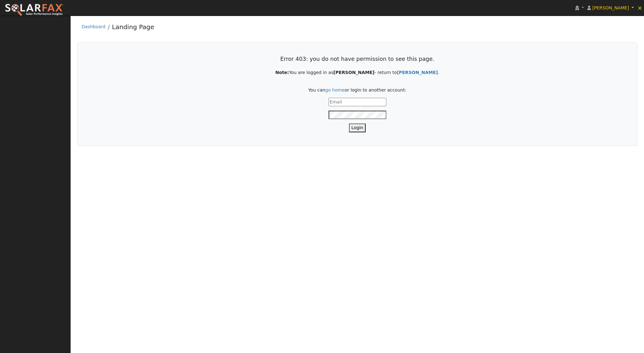  What do you see at coordinates (94, 27) in the screenshot?
I see `a: Dashboard` at bounding box center [94, 27].